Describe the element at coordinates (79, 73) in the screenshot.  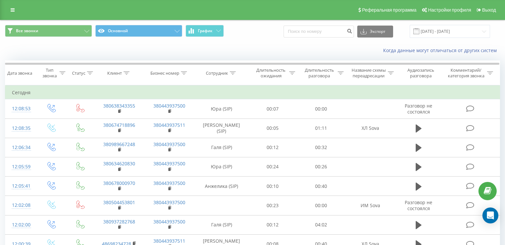
I see `div: Статус` at that location.